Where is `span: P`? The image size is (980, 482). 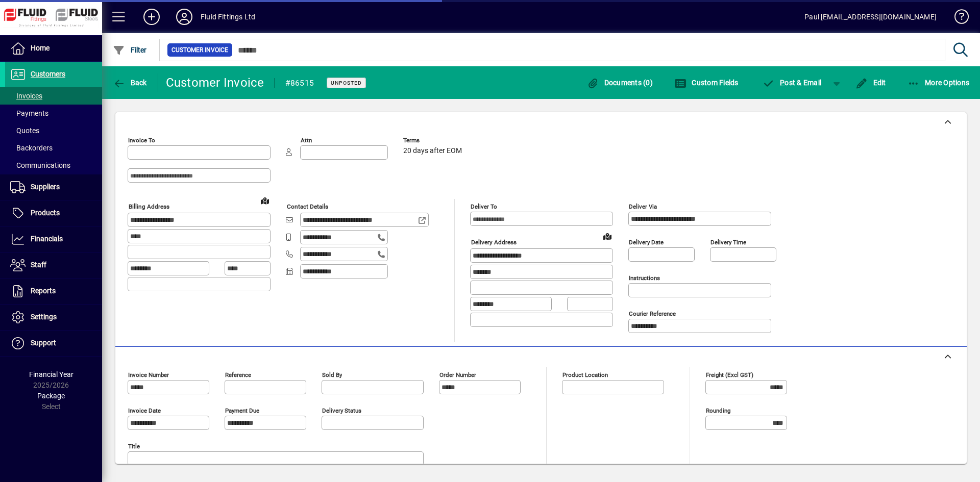
span: P is located at coordinates (782, 83).